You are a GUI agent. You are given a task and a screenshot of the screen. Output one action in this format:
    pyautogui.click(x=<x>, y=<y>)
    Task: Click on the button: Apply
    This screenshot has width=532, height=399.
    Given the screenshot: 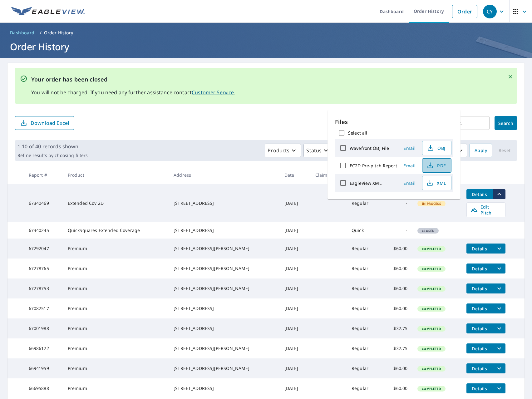 What is the action you would take?
    pyautogui.click(x=481, y=150)
    